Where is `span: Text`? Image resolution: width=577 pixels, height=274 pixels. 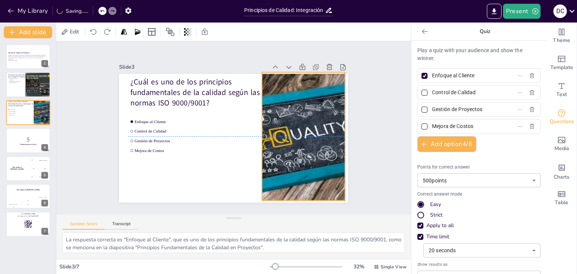
span: Text is located at coordinates (561, 95).